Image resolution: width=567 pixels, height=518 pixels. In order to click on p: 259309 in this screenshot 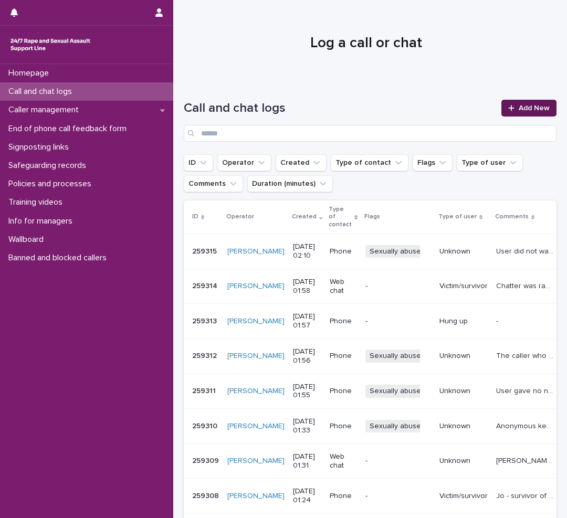, I will do `click(206, 460)`.